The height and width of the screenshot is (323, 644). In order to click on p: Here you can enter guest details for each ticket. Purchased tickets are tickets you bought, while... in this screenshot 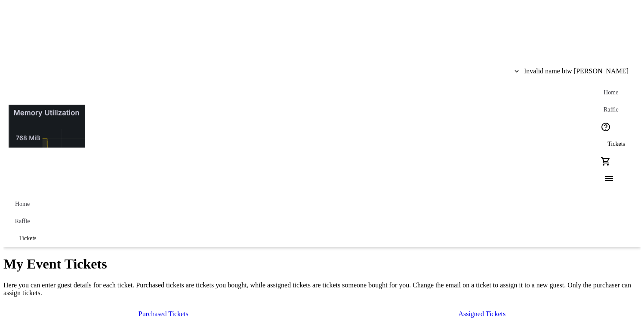, I will do `click(322, 290)`.